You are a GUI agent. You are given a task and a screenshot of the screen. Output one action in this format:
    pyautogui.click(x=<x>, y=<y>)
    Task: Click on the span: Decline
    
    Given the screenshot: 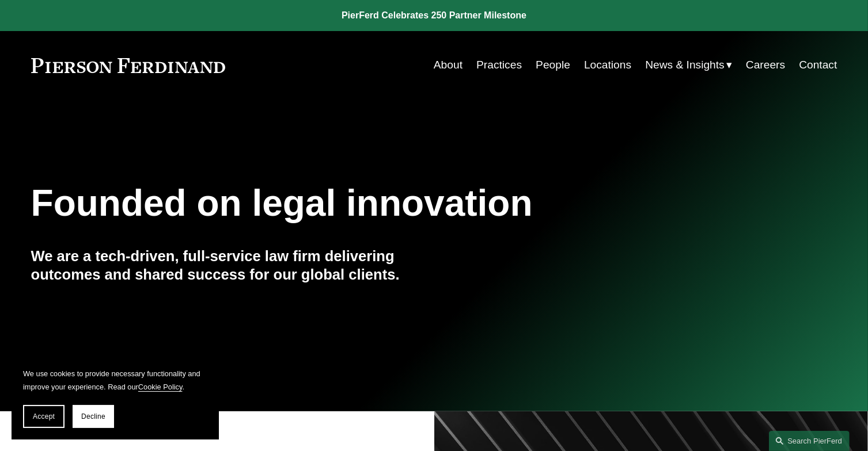 What is the action you would take?
    pyautogui.click(x=93, y=416)
    